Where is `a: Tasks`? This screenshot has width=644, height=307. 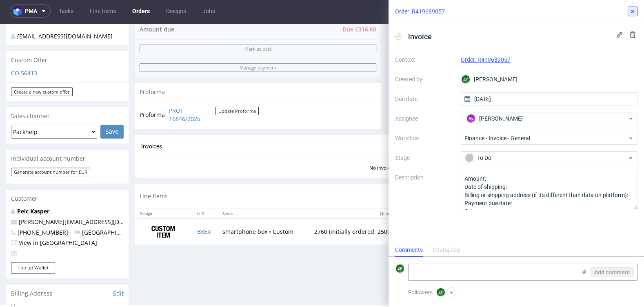
a: Tasks is located at coordinates (66, 11).